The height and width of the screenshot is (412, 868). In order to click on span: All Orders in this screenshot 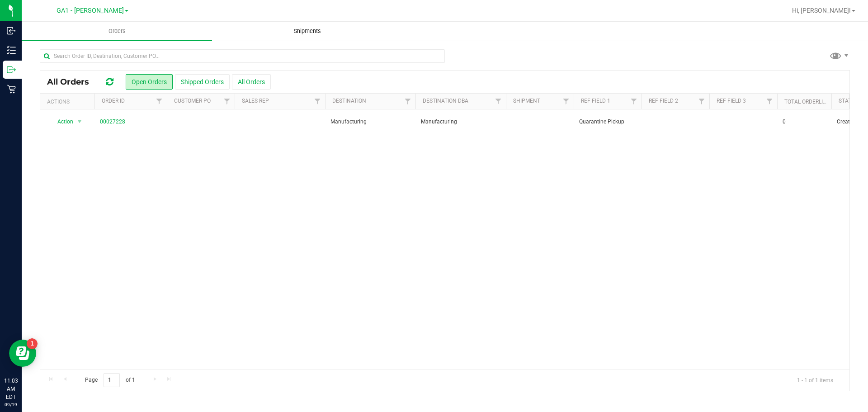, I will do `click(72, 82)`.